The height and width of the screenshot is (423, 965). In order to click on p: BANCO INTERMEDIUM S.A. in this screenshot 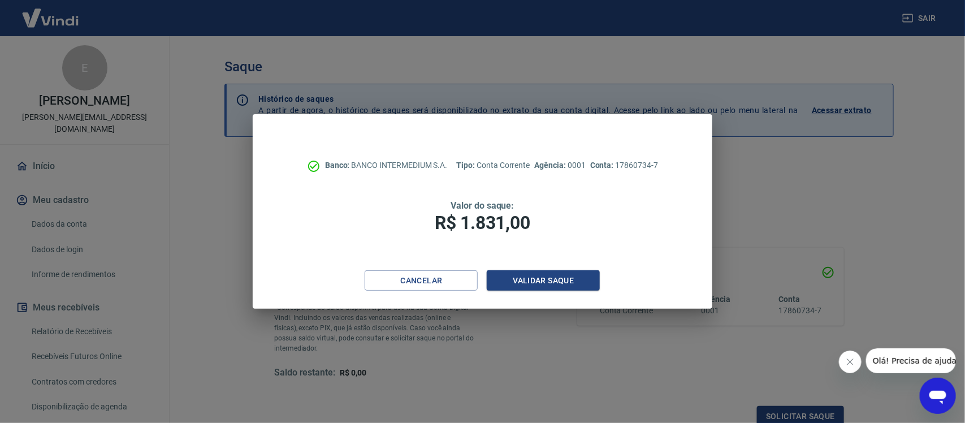, I will do `click(386, 165)`.